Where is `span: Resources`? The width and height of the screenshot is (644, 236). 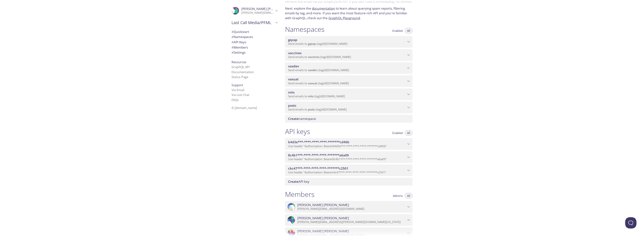
span: Resources is located at coordinates (239, 62).